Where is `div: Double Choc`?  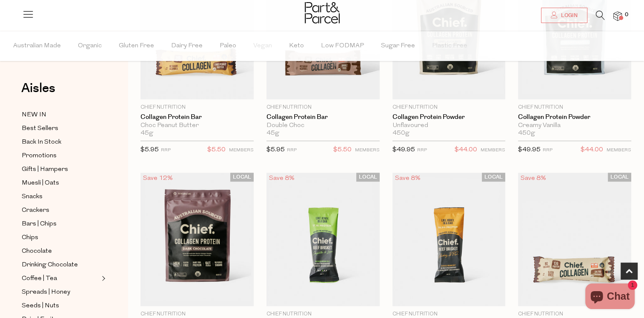 div: Double Choc is located at coordinates (323, 126).